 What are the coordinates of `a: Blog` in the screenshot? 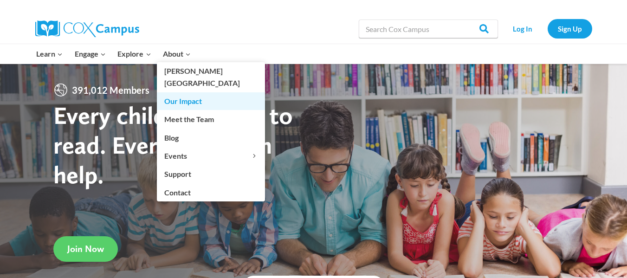 It's located at (211, 137).